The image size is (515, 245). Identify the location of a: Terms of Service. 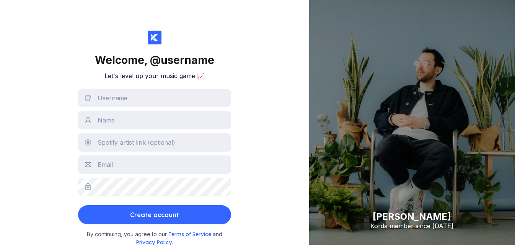
(191, 234).